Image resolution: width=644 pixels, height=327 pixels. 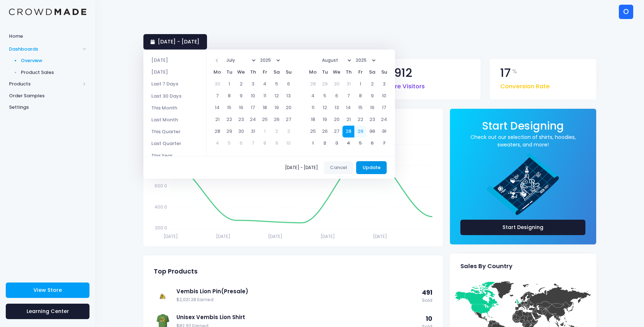 What do you see at coordinates (48, 311) in the screenshot?
I see `a: Learning Center` at bounding box center [48, 311].